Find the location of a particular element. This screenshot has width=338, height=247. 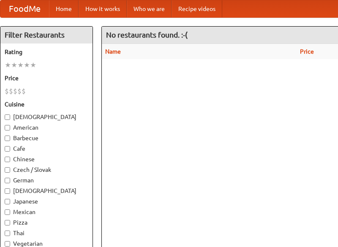

a: FoodMe is located at coordinates (24, 9).